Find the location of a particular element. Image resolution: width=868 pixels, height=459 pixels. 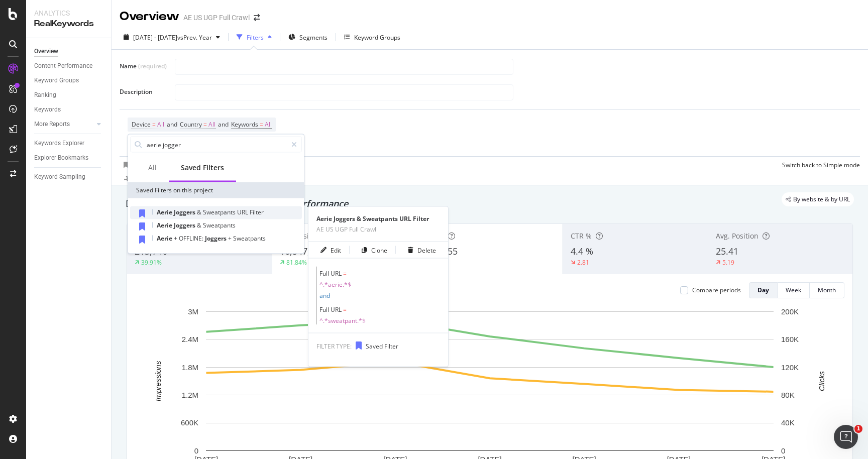

button: Segments is located at coordinates (308, 37).